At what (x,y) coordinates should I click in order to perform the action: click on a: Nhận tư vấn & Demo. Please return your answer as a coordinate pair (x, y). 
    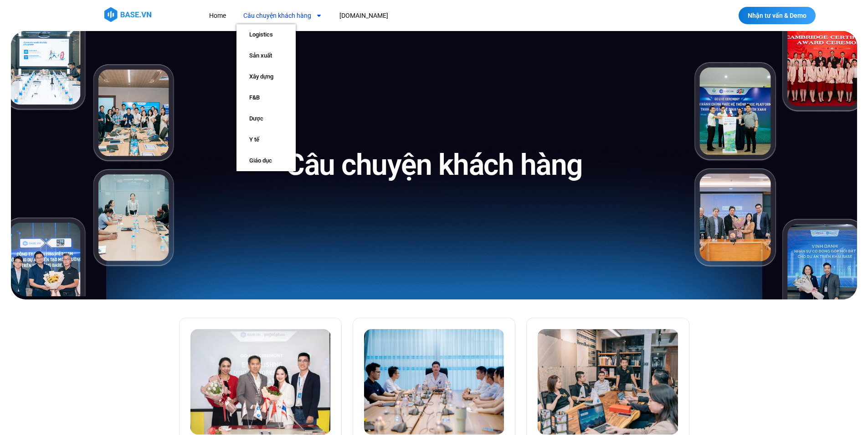
    Looking at the image, I should click on (777, 16).